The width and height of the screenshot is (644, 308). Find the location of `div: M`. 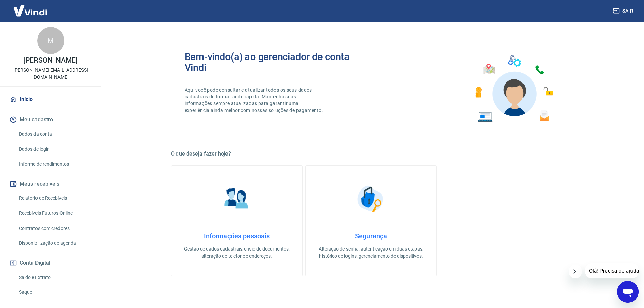

div: M is located at coordinates (51, 41).